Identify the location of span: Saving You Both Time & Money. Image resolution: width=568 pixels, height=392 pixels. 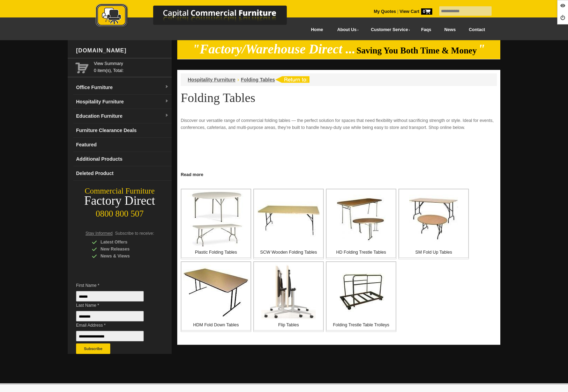
(417, 50).